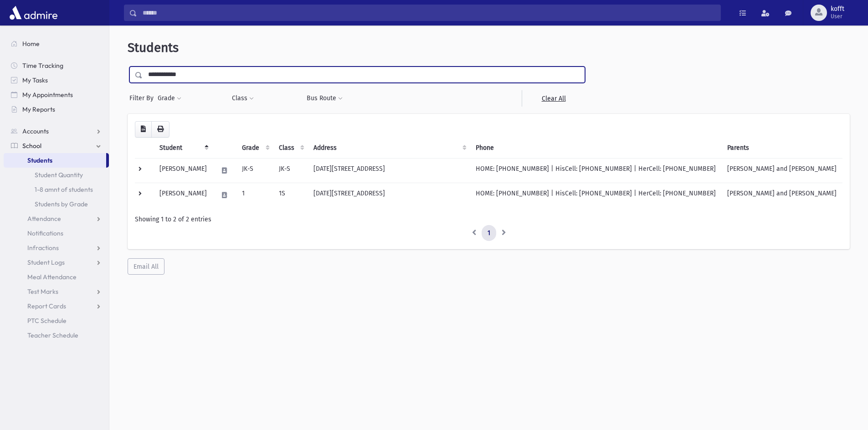 This screenshot has width=868, height=430. I want to click on a: 1-8 amnt of students, so click(56, 190).